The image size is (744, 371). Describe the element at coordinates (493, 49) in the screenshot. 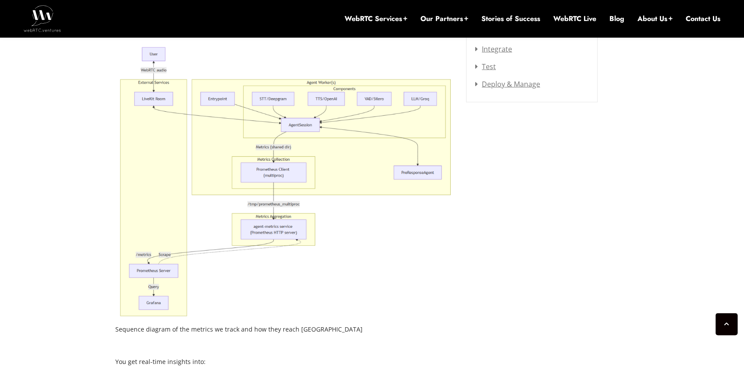

I see `a: Integrate` at that location.